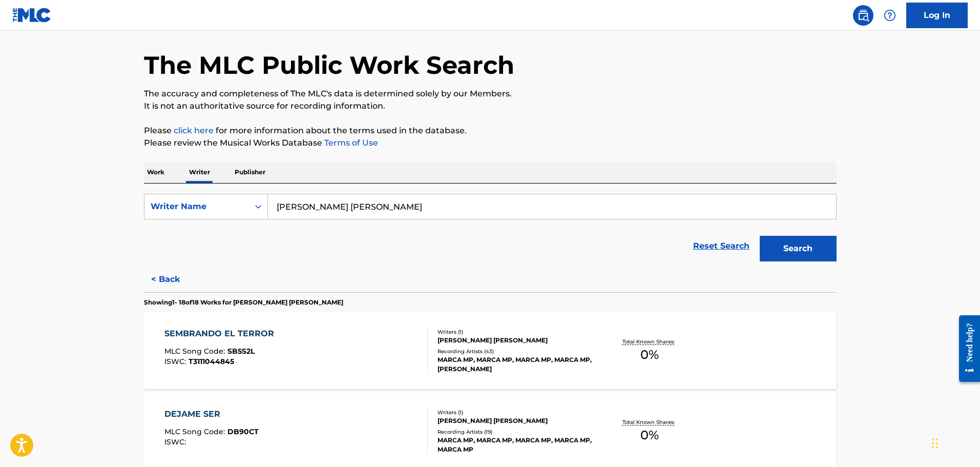  Describe the element at coordinates (798, 248) in the screenshot. I see `button: Search` at that location.